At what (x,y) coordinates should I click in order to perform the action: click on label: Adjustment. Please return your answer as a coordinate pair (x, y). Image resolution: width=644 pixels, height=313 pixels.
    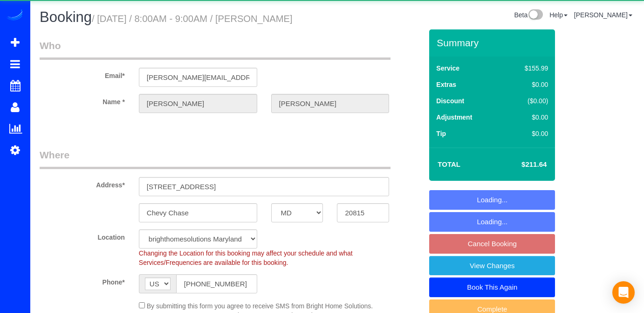
    Looking at the image, I should click on (454, 117).